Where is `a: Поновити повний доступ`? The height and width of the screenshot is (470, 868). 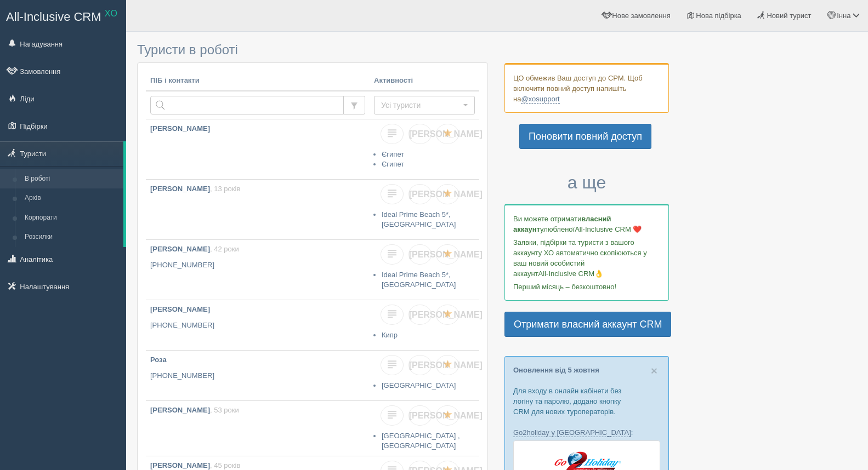 a: Поновити повний доступ is located at coordinates (585, 137).